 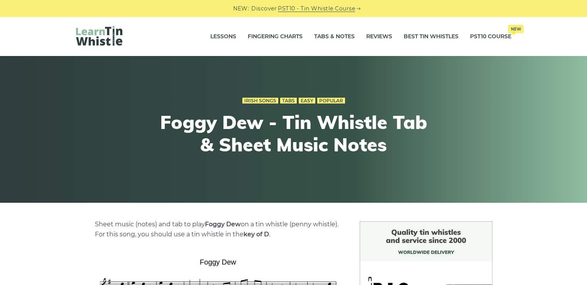 I want to click on span: New, so click(x=515, y=29).